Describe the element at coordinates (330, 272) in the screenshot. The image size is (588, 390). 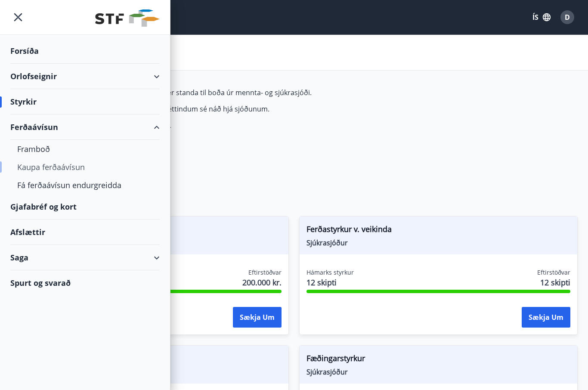
I see `span: Hámarks styrkur` at that location.